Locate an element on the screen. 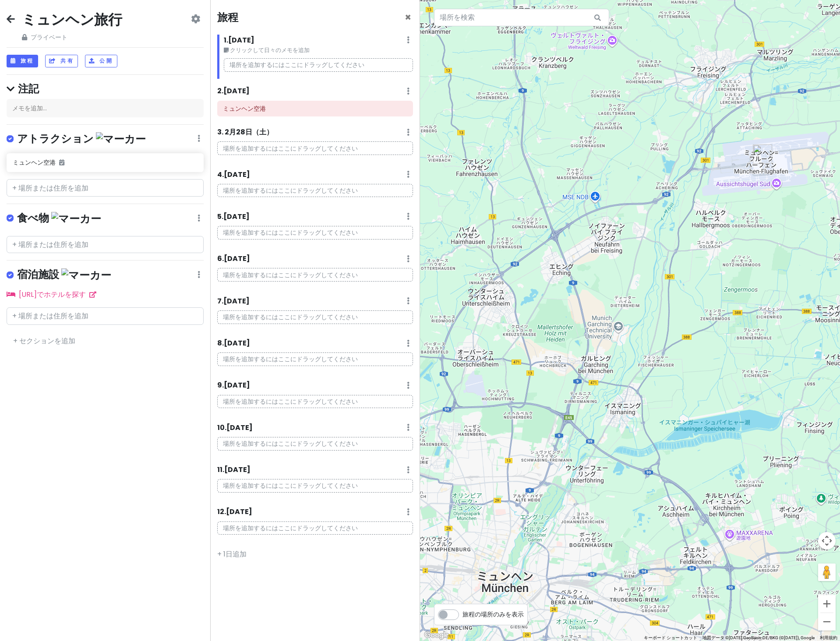 Image resolution: width=840 pixels, height=641 pixels. font: ミュンヘン旅行 is located at coordinates (72, 20).